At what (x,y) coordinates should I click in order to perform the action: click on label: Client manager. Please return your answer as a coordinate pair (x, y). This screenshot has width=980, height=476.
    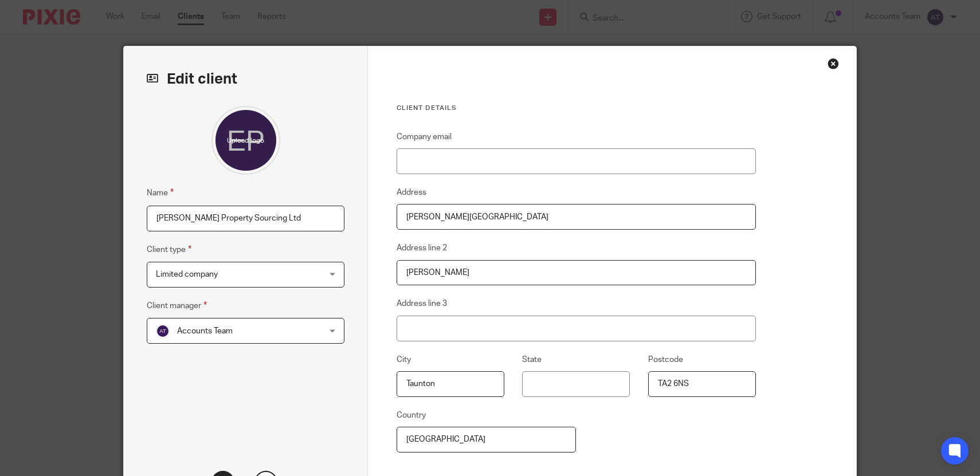
    Looking at the image, I should click on (177, 305).